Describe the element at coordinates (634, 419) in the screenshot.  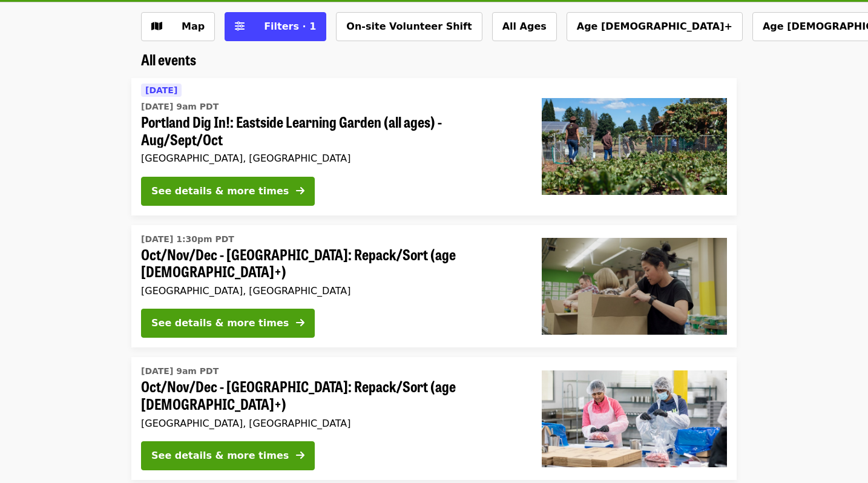
I see `img: Oct/Nov/Dec - Beaverton: Repack/Sort (age 10+) organized by Oregon Food Bank` at that location.